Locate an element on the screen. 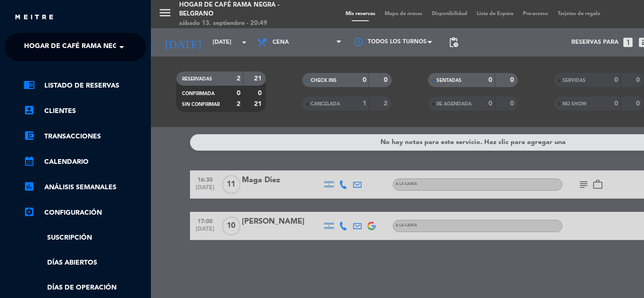 This screenshot has height=298, width=644. a: Días de Operación is located at coordinates (85, 288).